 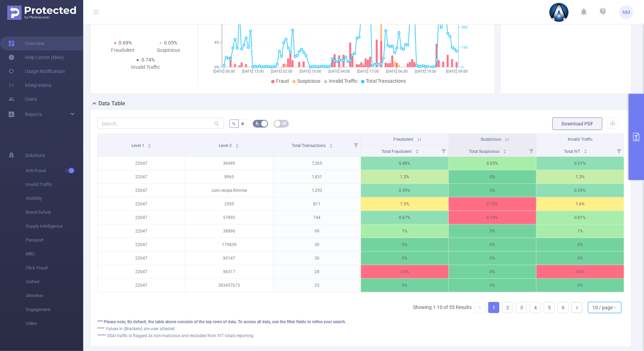 I want to click on li: Showing 1-10 of 55 Results, so click(x=442, y=308).